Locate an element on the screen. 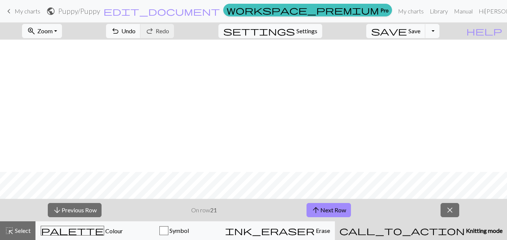 Image resolution: width=507 pixels, height=240 pixels. span: edit_document is located at coordinates (162, 11).